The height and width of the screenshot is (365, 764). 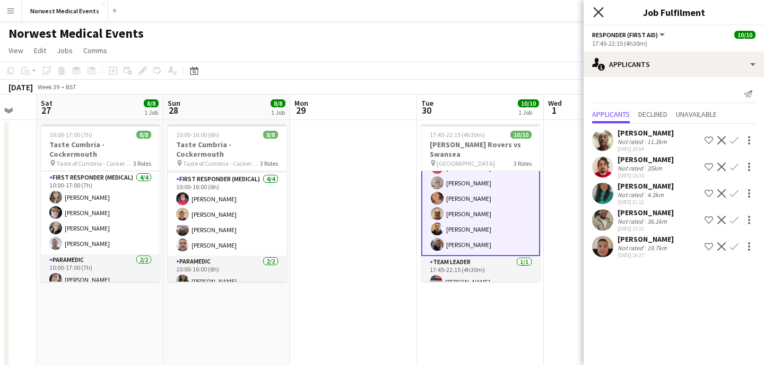 I want to click on div: 4.3km, so click(x=656, y=194).